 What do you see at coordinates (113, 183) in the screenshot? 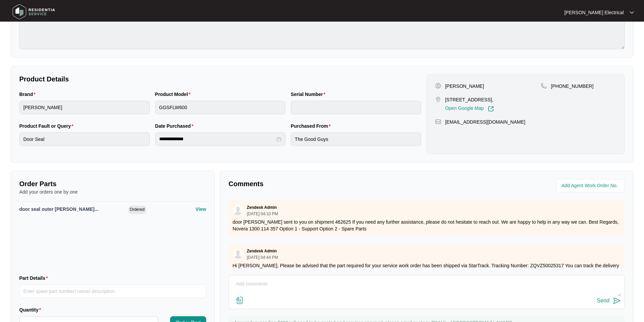
I see `p: Order Parts` at bounding box center [113, 183].